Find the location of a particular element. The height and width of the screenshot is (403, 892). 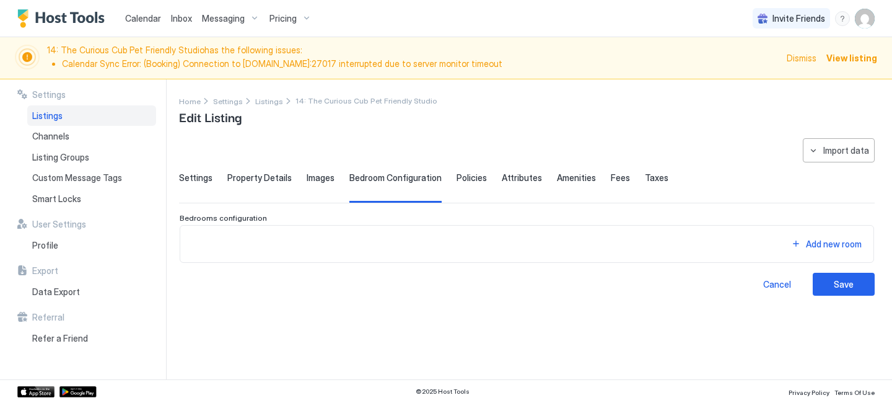

div: Google Play Store is located at coordinates (78, 392).